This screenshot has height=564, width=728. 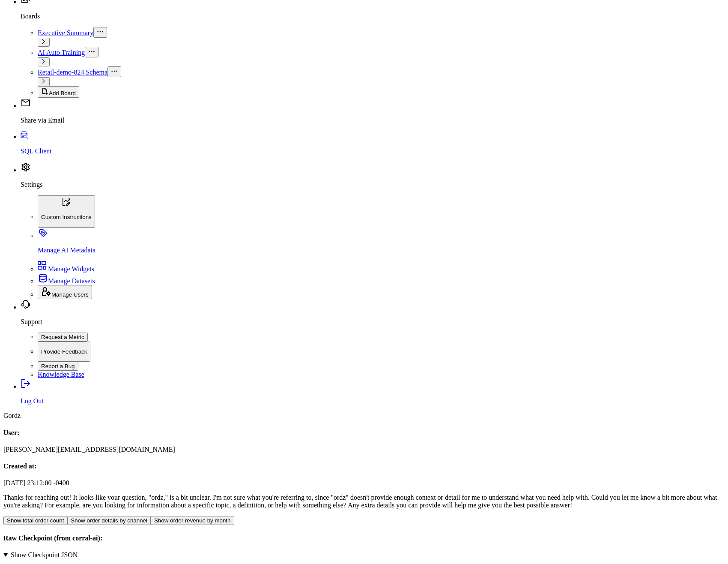 What do you see at coordinates (61, 52) in the screenshot?
I see `span: AI Auto Training` at bounding box center [61, 52].